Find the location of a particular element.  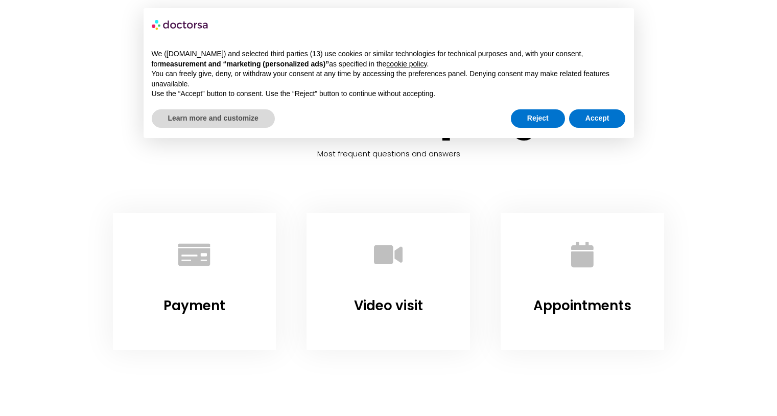

p: Use the “Accept” button to consent. Use the “Reject” button to continue without accepting. is located at coordinates (389, 94).